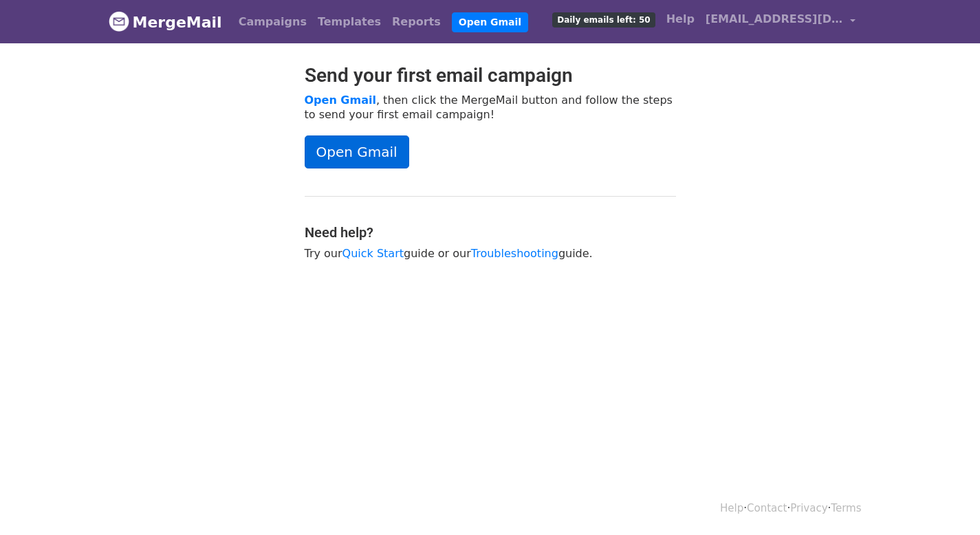  I want to click on a: Templates, so click(349, 22).